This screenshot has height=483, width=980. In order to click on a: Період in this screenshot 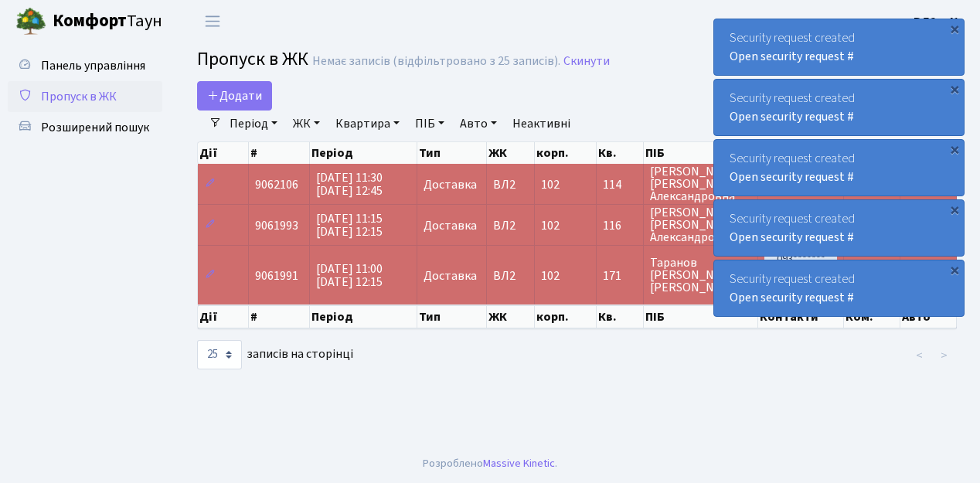, I will do `click(254, 124)`.